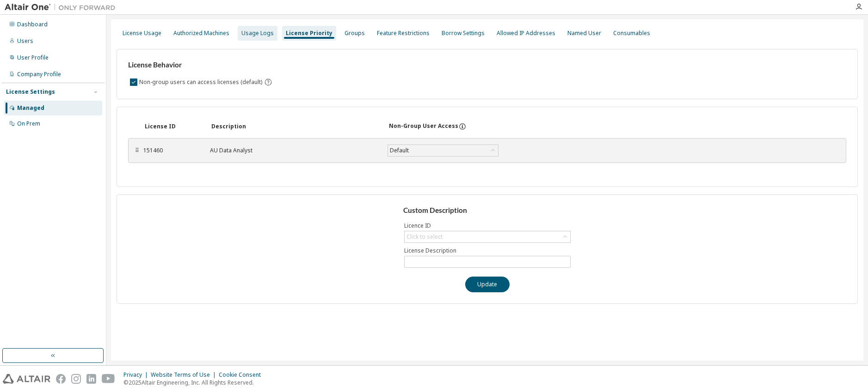 This screenshot has height=392, width=868. Describe the element at coordinates (33, 58) in the screenshot. I see `div: User Profile` at that location.